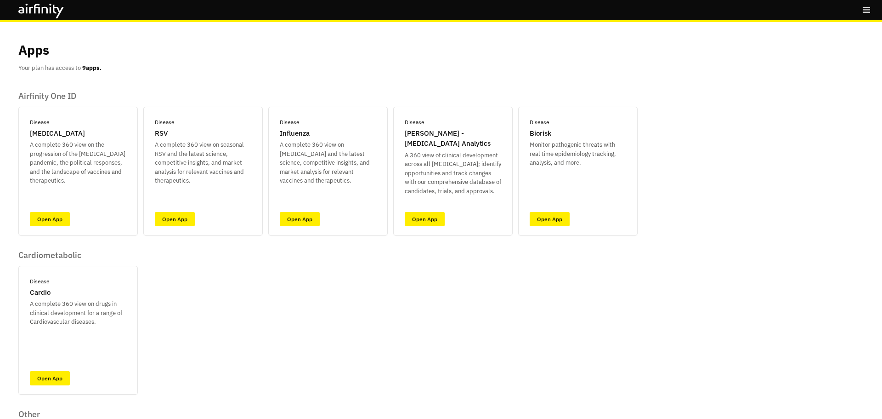 The height and width of the screenshot is (419, 882). Describe the element at coordinates (34, 50) in the screenshot. I see `p: Apps` at that location.